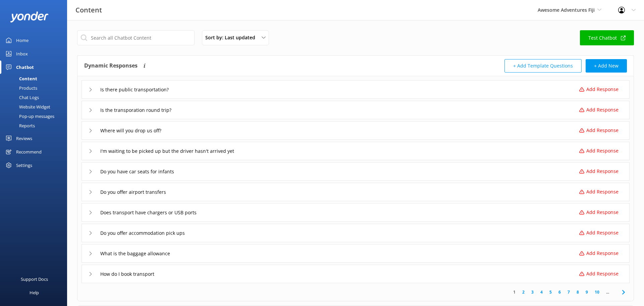 This screenshot has width=644, height=306. What do you see at coordinates (29, 116) in the screenshot?
I see `div: Pop-up messages` at bounding box center [29, 116].